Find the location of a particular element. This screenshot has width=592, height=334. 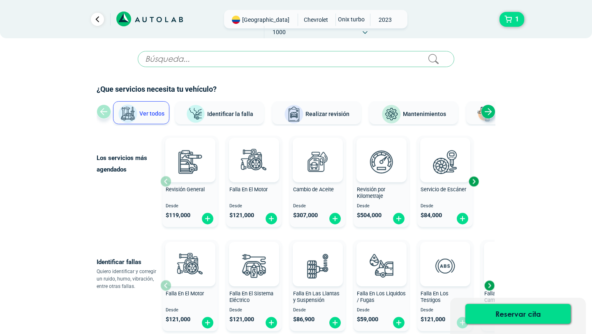

img: diagnostic_diagnostic_abs-v3.svg is located at coordinates (445, 265).